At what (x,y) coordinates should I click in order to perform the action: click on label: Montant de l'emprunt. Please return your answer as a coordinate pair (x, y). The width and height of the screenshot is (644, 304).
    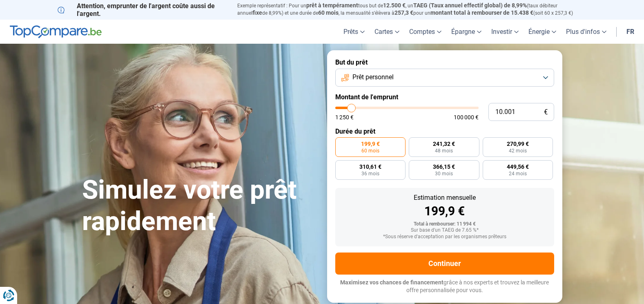
    Looking at the image, I should click on (445, 97).